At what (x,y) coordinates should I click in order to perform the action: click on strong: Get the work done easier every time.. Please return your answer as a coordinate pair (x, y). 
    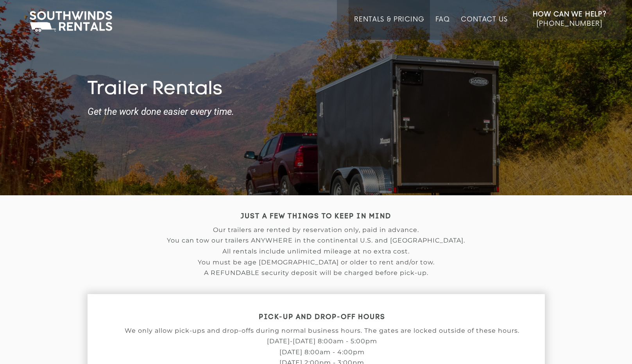
    Looking at the image, I should click on (316, 111).